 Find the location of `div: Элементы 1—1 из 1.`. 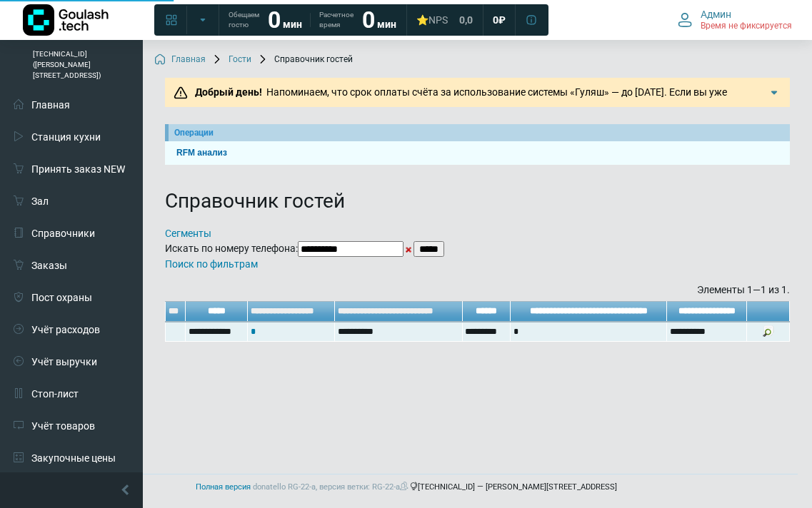

div: Элементы 1—1 из 1. is located at coordinates (477, 290).